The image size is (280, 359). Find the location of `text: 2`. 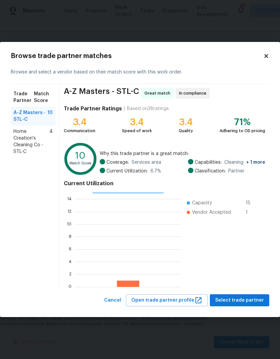

text: 2 is located at coordinates (70, 274).